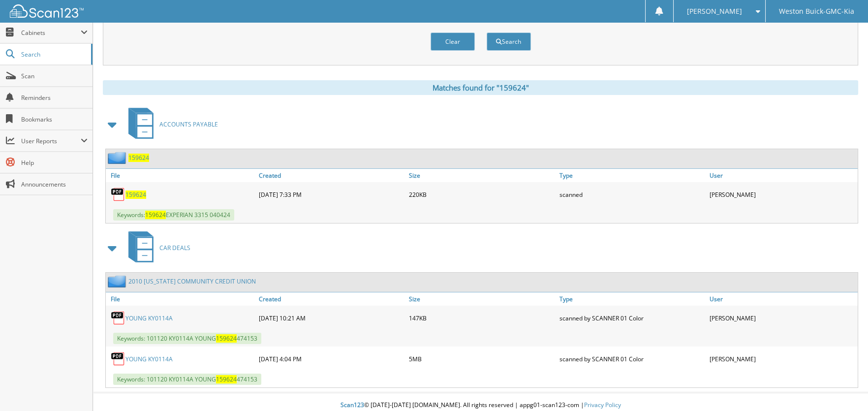  I want to click on button: Search, so click(509, 41).